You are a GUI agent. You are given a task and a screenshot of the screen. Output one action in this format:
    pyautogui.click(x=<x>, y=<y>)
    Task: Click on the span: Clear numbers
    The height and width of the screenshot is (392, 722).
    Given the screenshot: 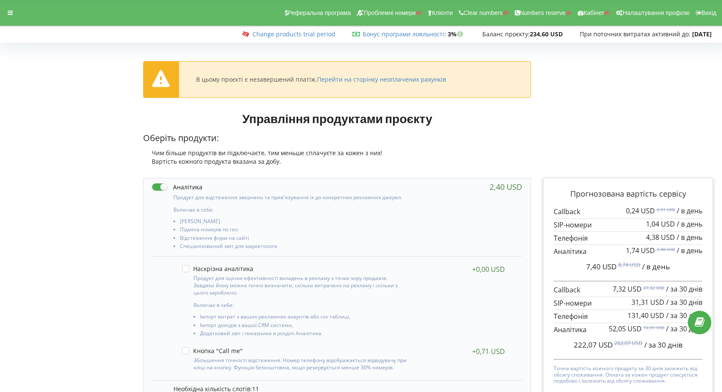 What is the action you would take?
    pyautogui.click(x=483, y=13)
    